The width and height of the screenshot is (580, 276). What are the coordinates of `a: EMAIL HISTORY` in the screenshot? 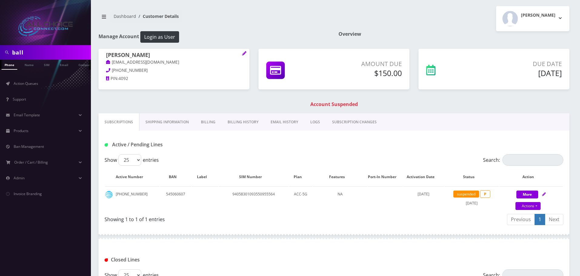 It's located at (284, 122).